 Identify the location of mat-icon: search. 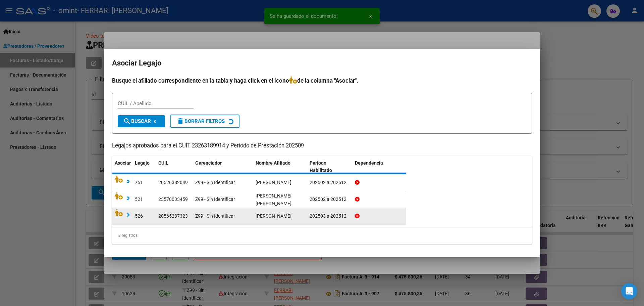
(127, 121).